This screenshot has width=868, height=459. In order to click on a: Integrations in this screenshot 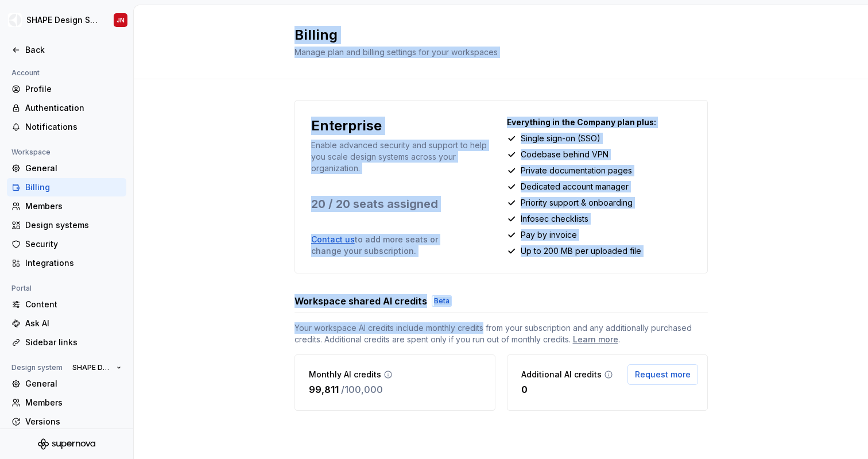, I will do `click(67, 263)`.